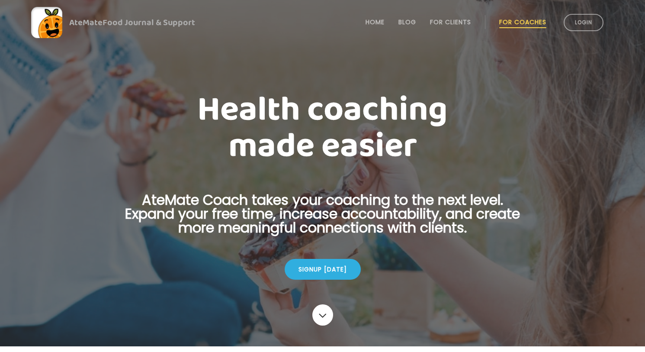 This screenshot has width=645, height=352. I want to click on div: AteMate, so click(128, 22).